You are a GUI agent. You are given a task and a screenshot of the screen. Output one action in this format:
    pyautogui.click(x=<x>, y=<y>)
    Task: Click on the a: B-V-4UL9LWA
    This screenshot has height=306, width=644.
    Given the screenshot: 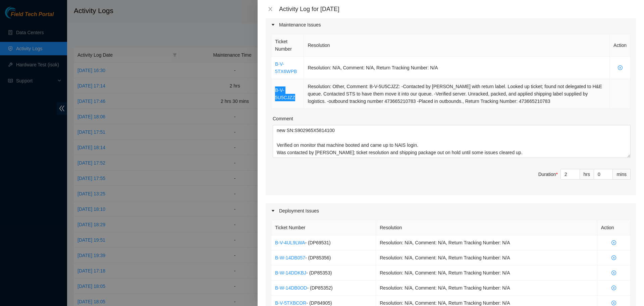 What is the action you would take?
    pyautogui.click(x=290, y=243)
    